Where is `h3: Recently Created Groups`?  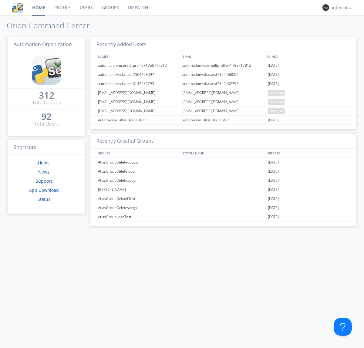 h3: Recently Created Groups is located at coordinates (223, 141).